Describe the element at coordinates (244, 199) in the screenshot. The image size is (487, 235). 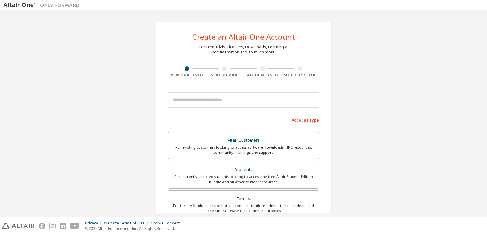
I see `div: Faculty` at that location.